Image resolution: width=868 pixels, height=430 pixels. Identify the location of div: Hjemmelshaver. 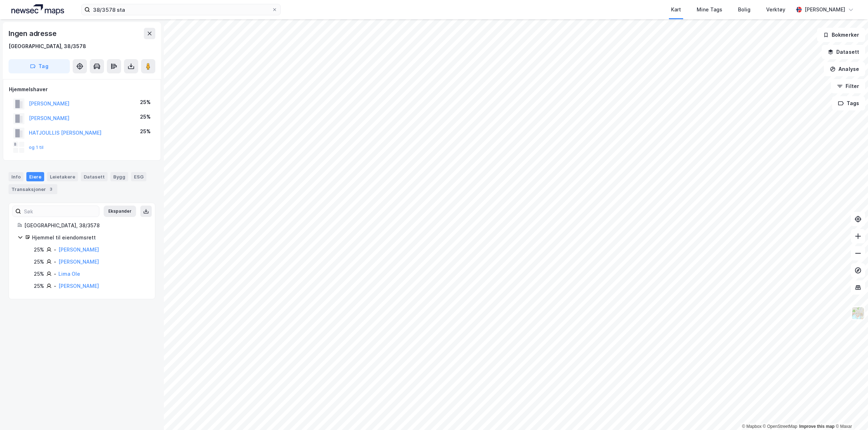
(82, 89).